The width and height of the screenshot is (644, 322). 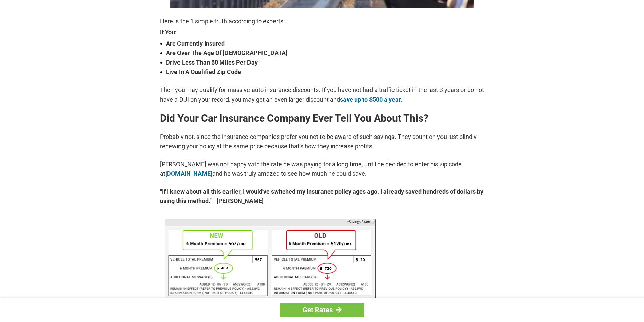 I want to click on strong: Live In A Qualified Zip Code, so click(x=325, y=72).